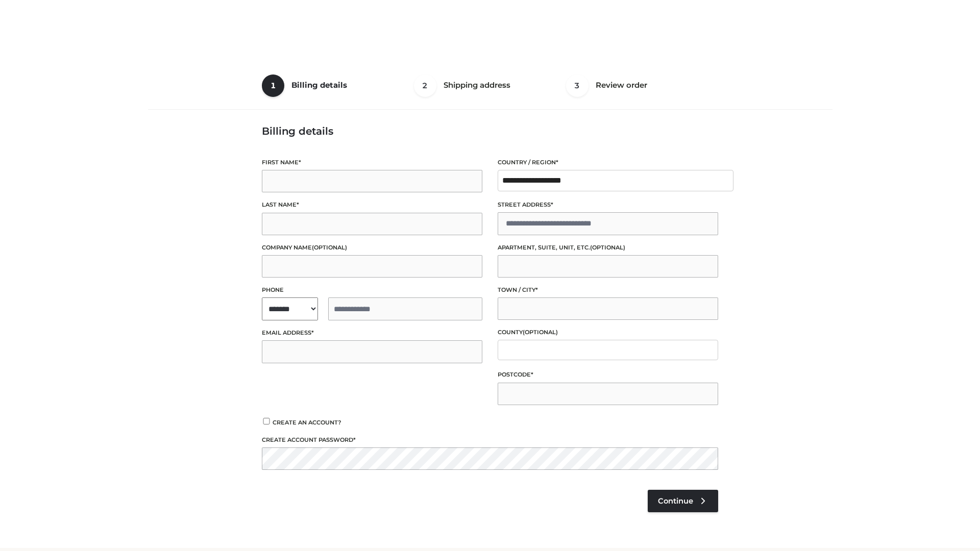 This screenshot has height=551, width=980. Describe the element at coordinates (372, 333) in the screenshot. I see `label: Email address` at that location.